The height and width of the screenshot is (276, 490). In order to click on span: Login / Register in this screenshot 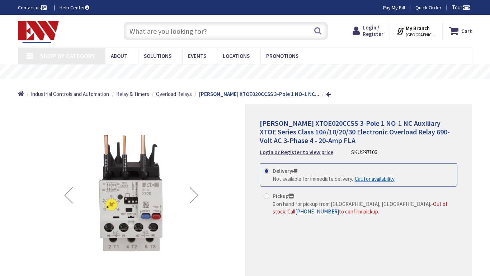, I will do `click(373, 31)`.